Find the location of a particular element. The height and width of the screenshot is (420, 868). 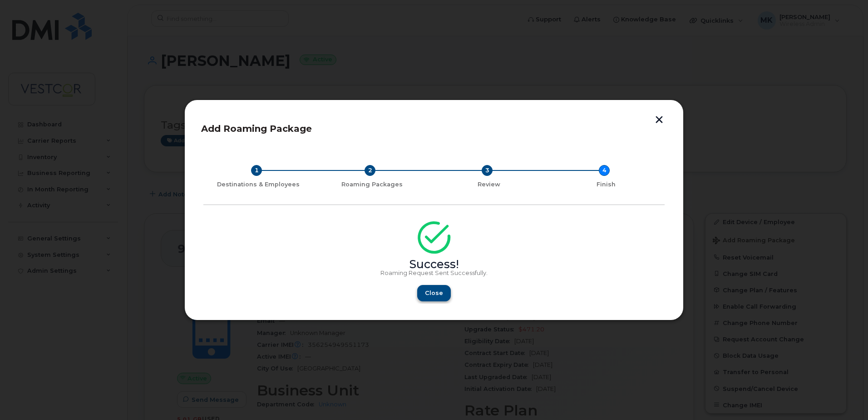

div: 3 is located at coordinates (487, 170).